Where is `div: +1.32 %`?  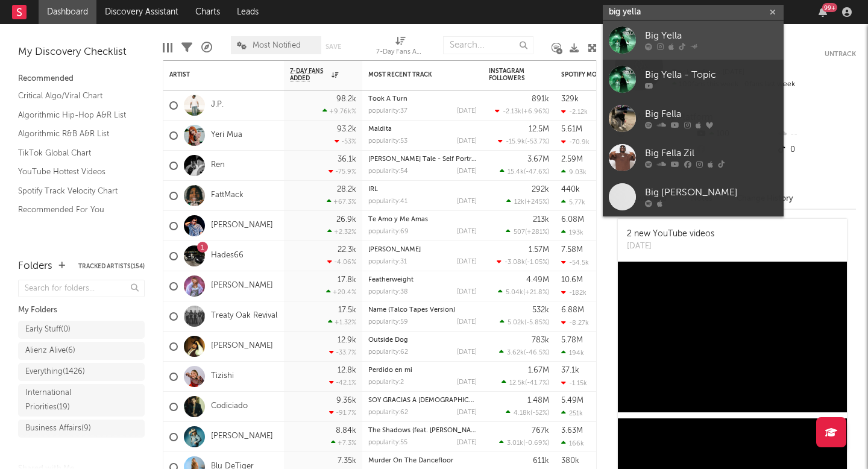
div: +1.32 % is located at coordinates (342, 322).